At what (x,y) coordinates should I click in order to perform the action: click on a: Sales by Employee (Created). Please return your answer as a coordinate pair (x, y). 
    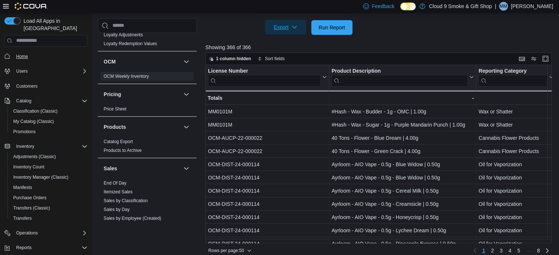
    Looking at the image, I should click on (132, 219).